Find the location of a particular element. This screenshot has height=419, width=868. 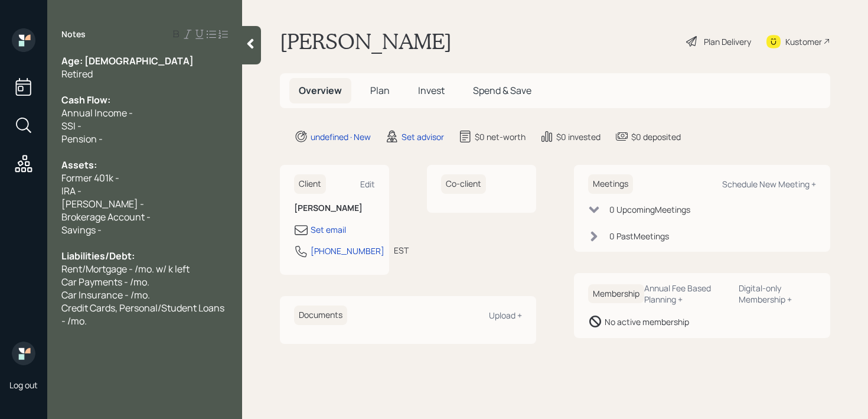

span: Savings - is located at coordinates (82, 230).